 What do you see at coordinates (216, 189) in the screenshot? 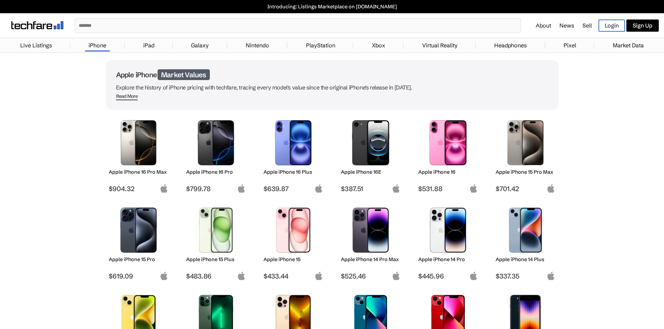
I see `span: $799.78` at bounding box center [216, 189].